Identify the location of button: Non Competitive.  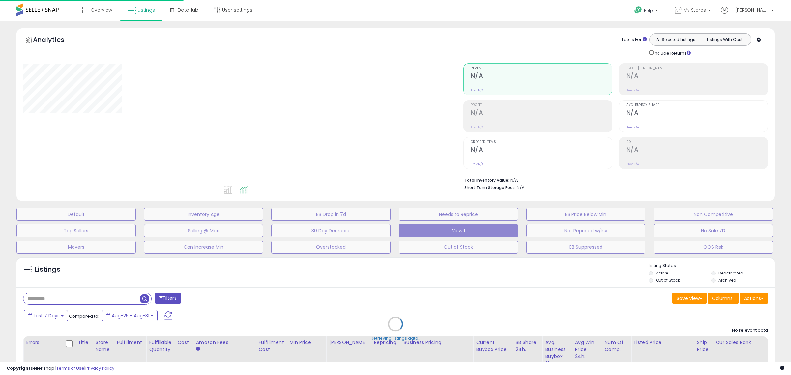
(713, 214).